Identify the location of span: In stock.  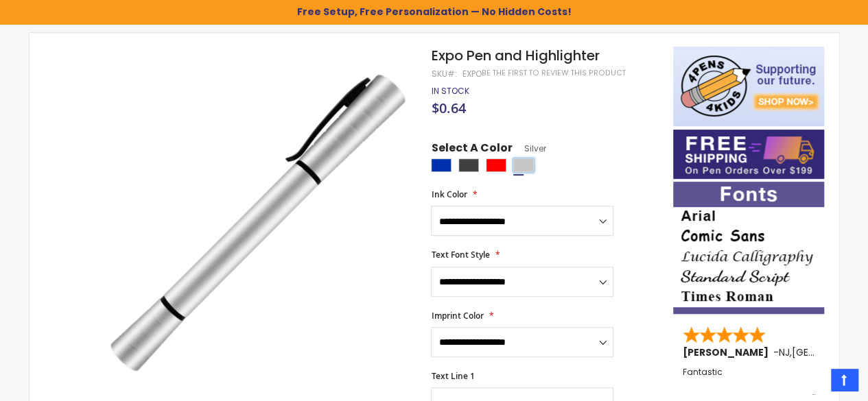
(449, 91).